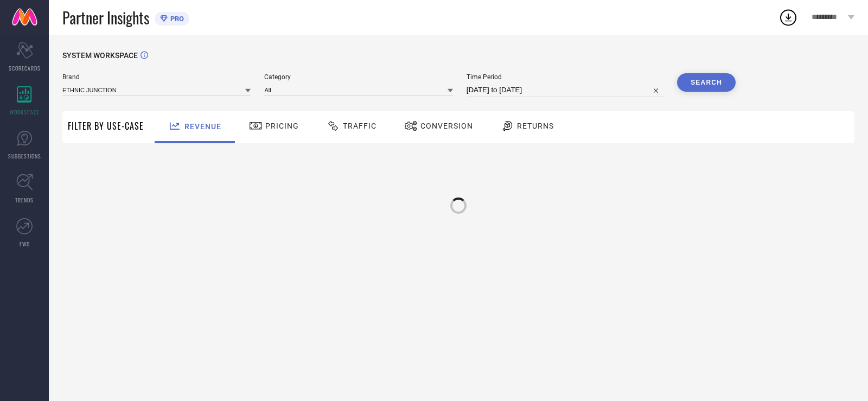  I want to click on span: PRO, so click(176, 19).